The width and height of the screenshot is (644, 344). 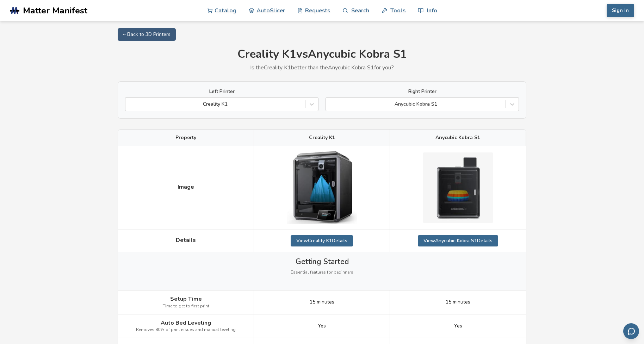 I want to click on span: Removes 80% of print issues and manual leveling, so click(x=186, y=330).